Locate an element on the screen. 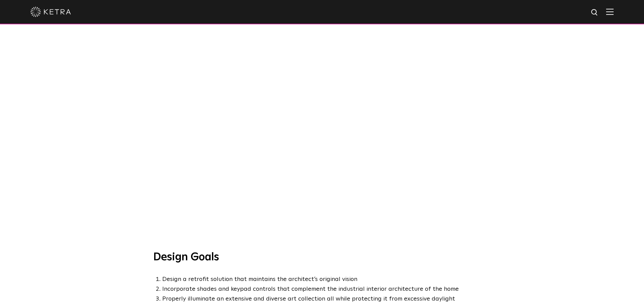 The width and height of the screenshot is (644, 308). img: ketra-logo-2019-white is located at coordinates (51, 12).